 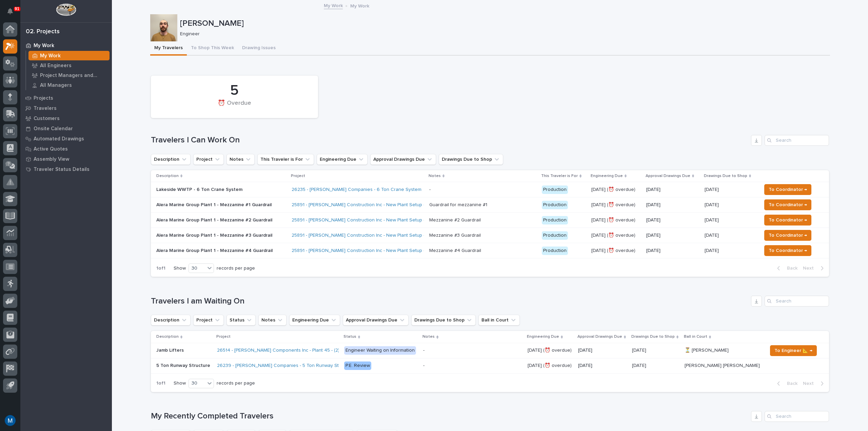 I want to click on span: Back, so click(x=790, y=268).